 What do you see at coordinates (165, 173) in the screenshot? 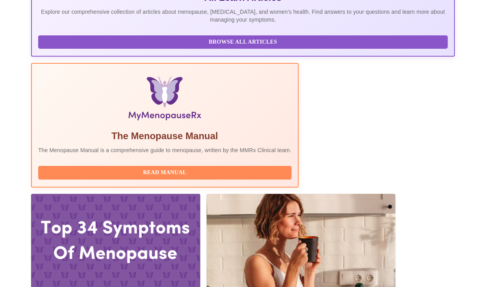
I see `span: Read Manual` at bounding box center [165, 173].